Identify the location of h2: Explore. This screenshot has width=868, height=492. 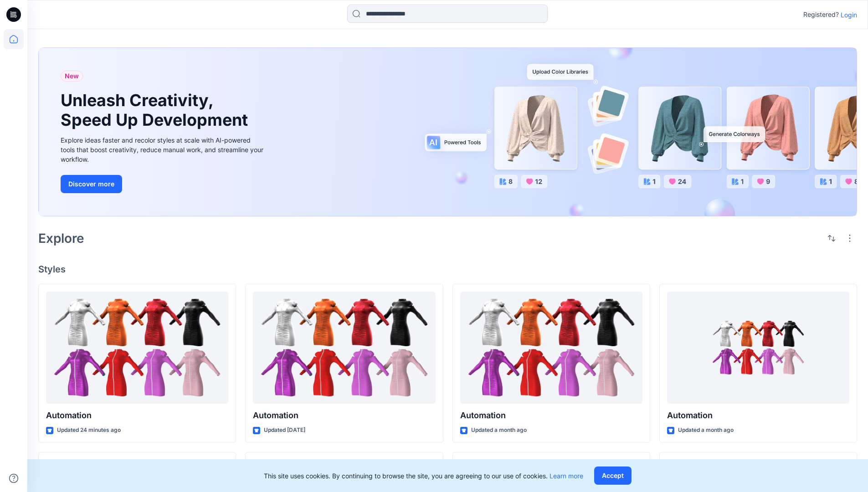
(61, 238).